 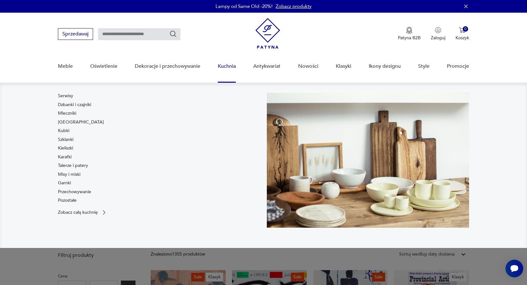 I want to click on img: Patyna - sklep z meblami i dekoracjami vintage, so click(x=268, y=33).